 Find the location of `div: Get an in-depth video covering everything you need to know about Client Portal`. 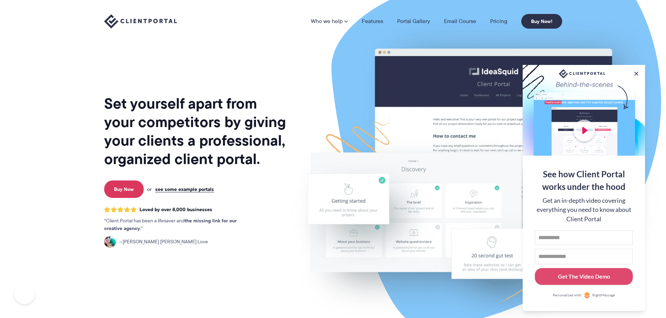

div: Get an in-depth video covering everything you need to know about Client Portal is located at coordinates (584, 210).